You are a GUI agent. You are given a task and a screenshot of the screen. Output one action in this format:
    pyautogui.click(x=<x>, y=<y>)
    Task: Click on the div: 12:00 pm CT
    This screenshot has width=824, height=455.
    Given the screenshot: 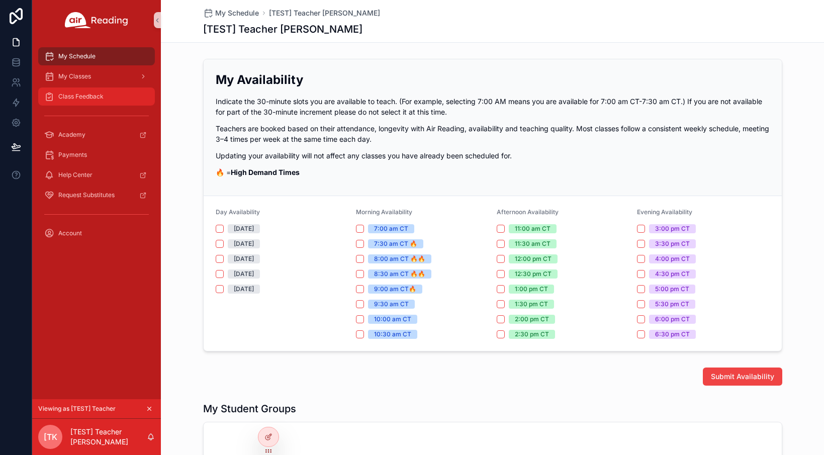 What is the action you would take?
    pyautogui.click(x=533, y=259)
    